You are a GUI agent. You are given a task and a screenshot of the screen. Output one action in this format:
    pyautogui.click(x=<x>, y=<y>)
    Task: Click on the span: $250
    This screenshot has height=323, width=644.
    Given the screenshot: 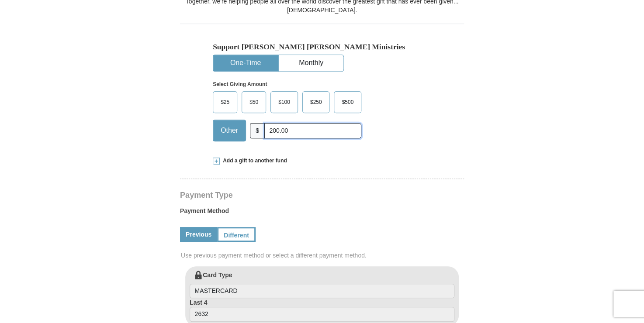 What is the action you would take?
    pyautogui.click(x=316, y=102)
    